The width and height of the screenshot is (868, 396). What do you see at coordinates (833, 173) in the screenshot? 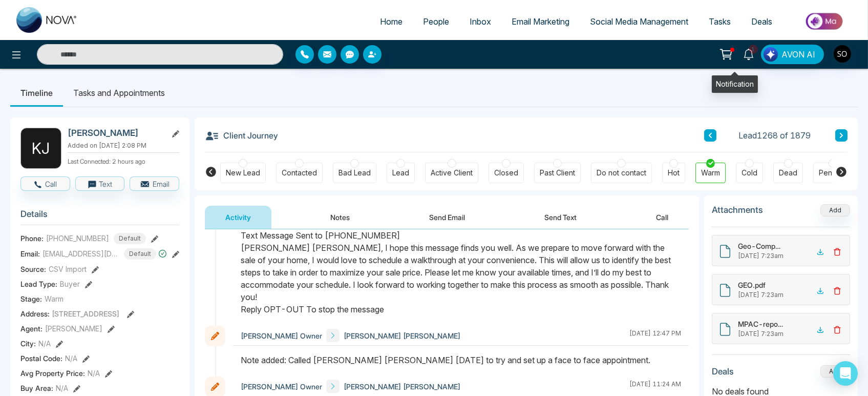
I see `div: Pending` at bounding box center [833, 173].